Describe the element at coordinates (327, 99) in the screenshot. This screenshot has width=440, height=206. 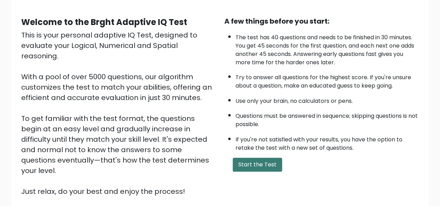
I see `li: Use only your brain, no calculators or pens.` at that location.